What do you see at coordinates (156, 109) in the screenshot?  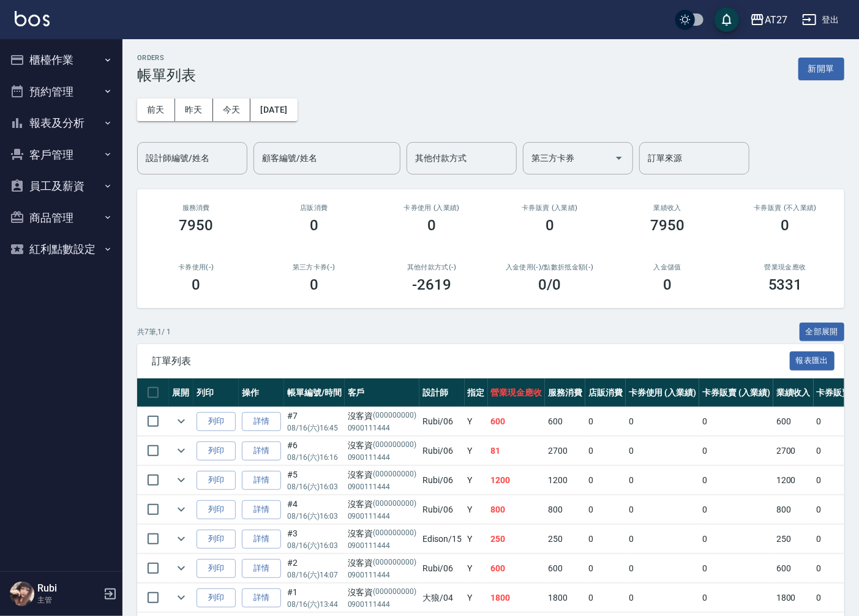 I see `button: 前天` at bounding box center [156, 109].